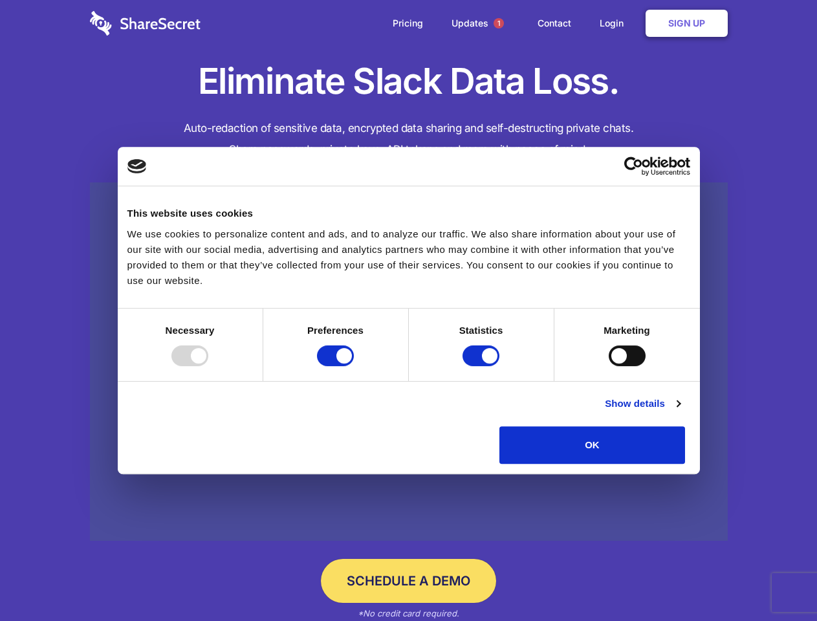  What do you see at coordinates (592, 445) in the screenshot?
I see `button: OK` at bounding box center [592, 445].